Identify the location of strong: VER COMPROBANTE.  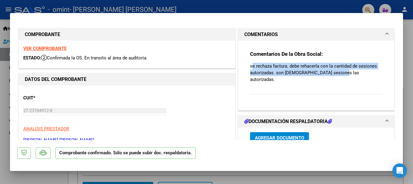
(45, 48).